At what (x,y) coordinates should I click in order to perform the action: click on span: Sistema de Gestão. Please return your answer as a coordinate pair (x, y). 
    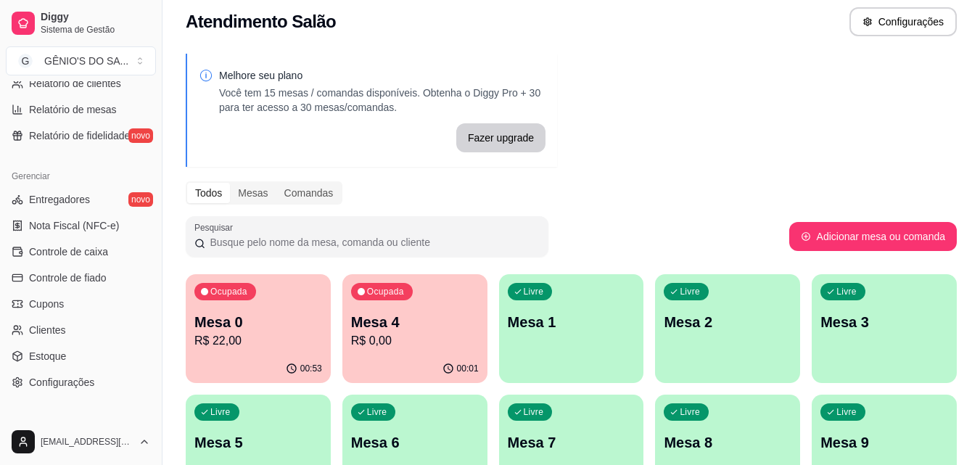
    Looking at the image, I should click on (95, 30).